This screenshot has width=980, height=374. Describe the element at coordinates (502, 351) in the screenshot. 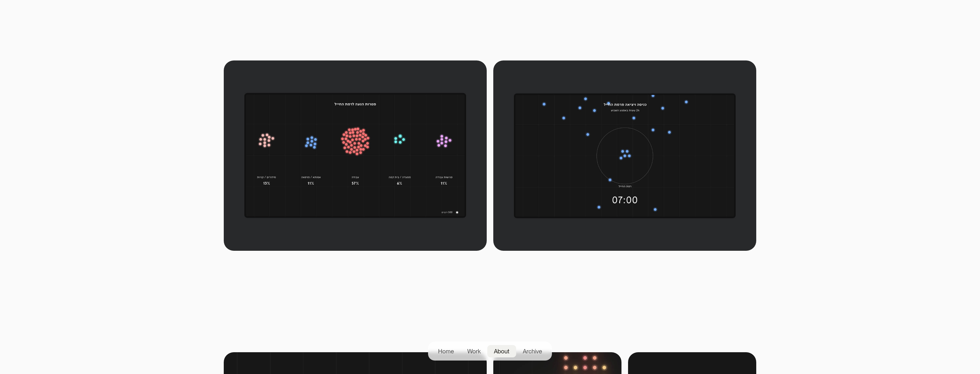

I see `a: About` at that location.